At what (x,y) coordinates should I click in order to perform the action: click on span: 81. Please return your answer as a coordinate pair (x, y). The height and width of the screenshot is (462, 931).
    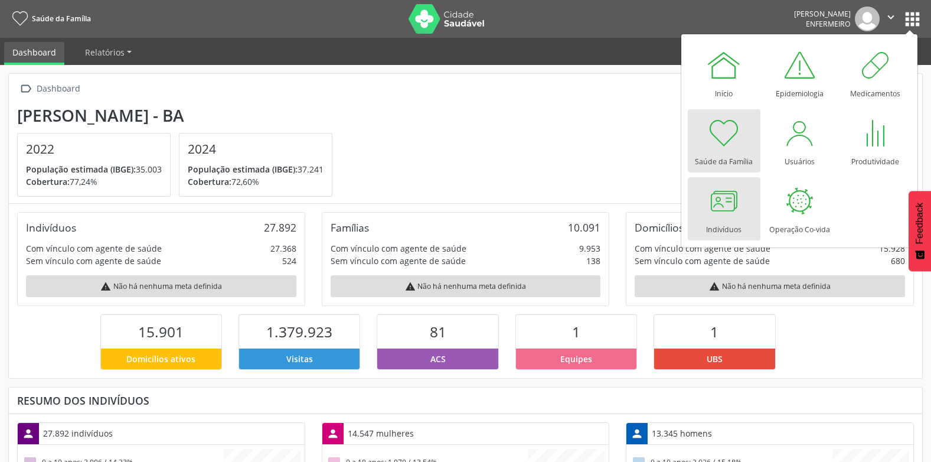
    Looking at the image, I should click on (438, 331).